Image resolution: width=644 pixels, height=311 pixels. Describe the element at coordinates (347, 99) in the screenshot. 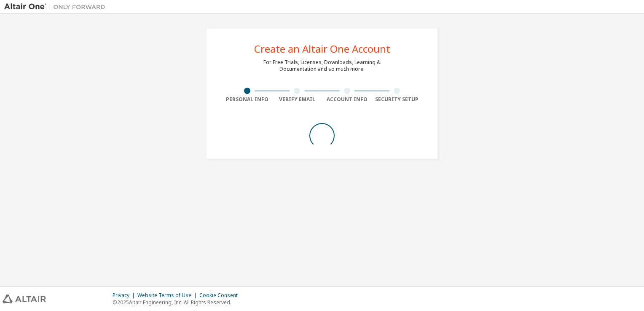

I see `div: Account Info` at that location.